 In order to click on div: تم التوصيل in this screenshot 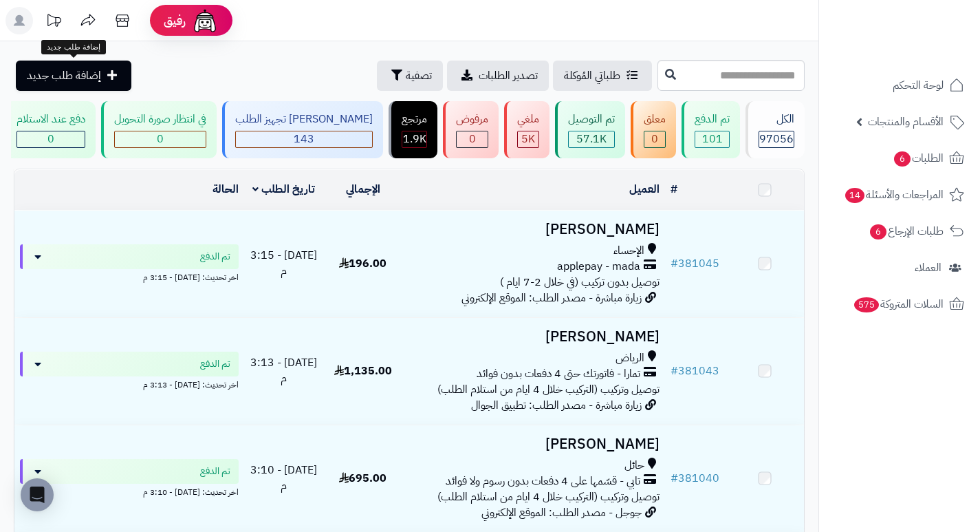, I will do `click(592, 119)`.